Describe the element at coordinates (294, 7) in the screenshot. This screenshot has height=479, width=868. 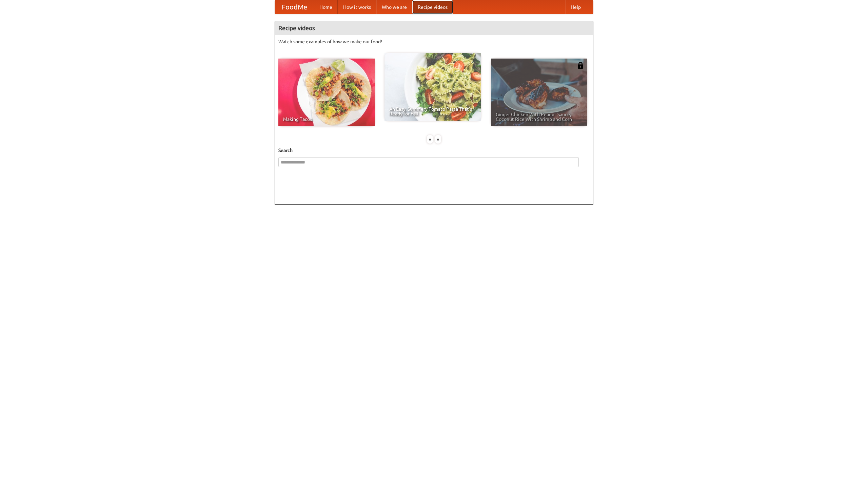
I see `a: FoodMe` at that location.